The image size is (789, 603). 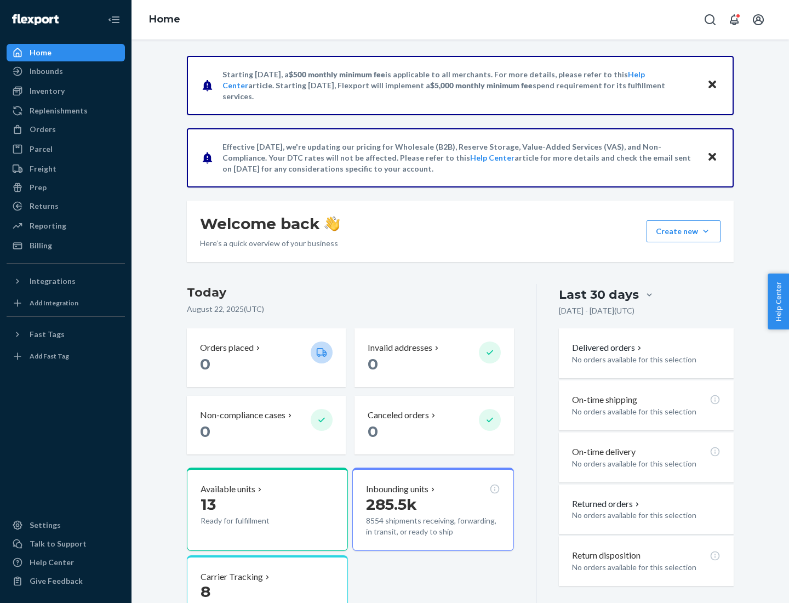 What do you see at coordinates (47, 334) in the screenshot?
I see `div: Fast Tags` at bounding box center [47, 334].